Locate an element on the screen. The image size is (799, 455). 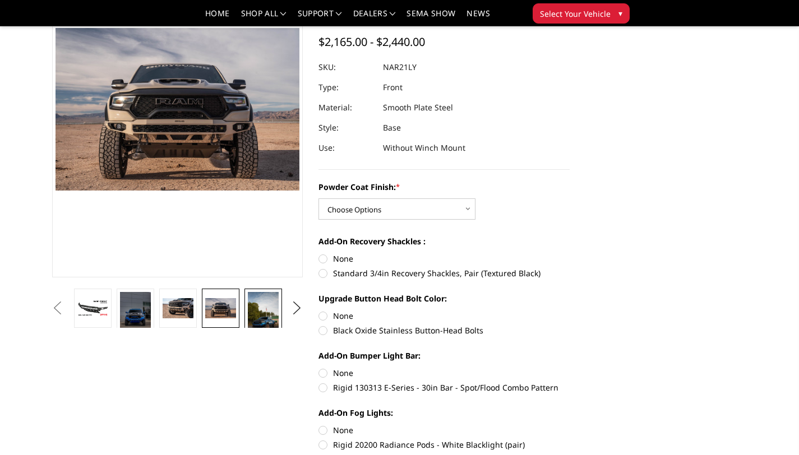
a: shop all is located at coordinates (264, 17).